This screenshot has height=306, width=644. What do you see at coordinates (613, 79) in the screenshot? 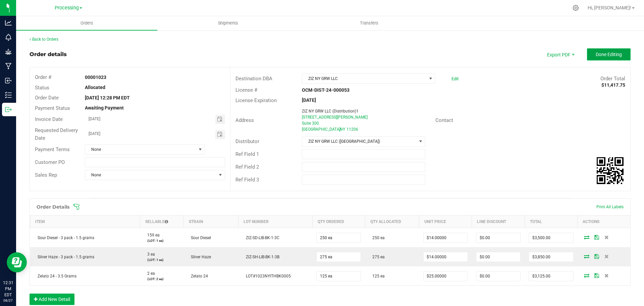
I see `span: Order Total` at bounding box center [613, 79].